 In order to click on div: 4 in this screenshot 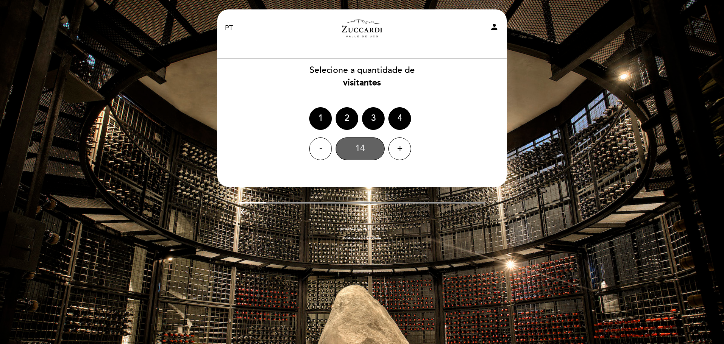, I will do `click(400, 118)`.